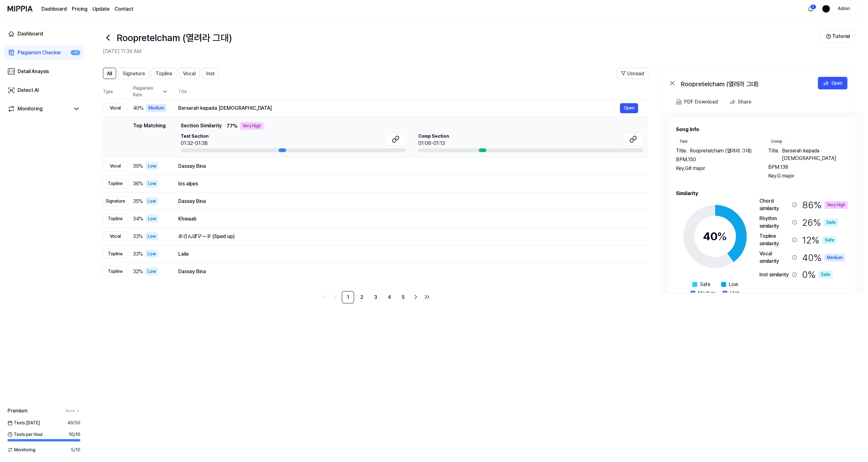 The height and width of the screenshot is (462, 868). Describe the element at coordinates (73, 411) in the screenshot. I see `a: More` at that location.